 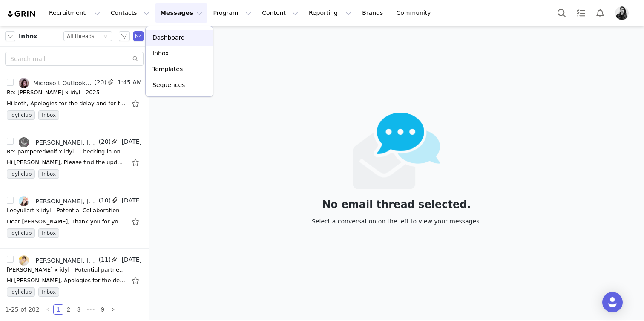 What do you see at coordinates (48, 310) in the screenshot?
I see `i: icon: left` at bounding box center [48, 310].